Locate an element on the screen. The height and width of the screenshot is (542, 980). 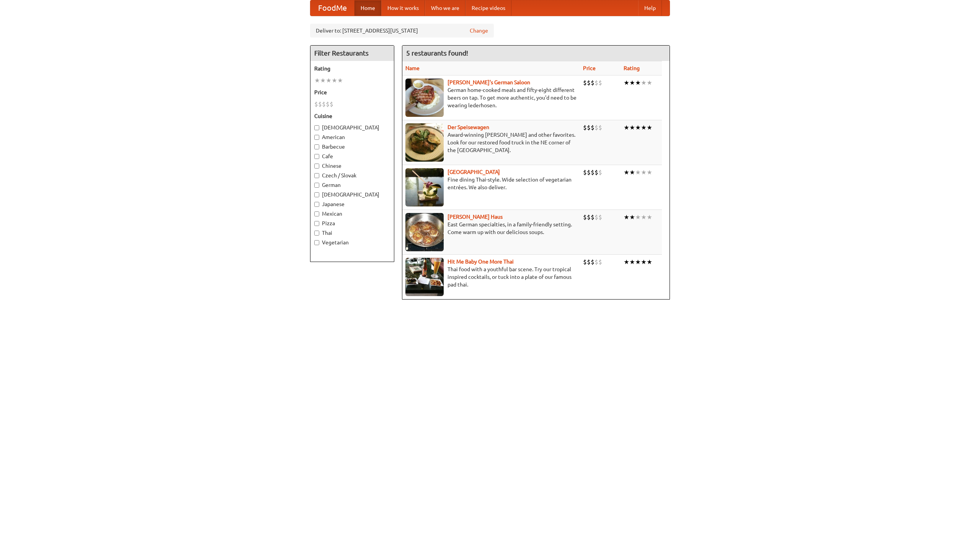
label: Pizza is located at coordinates (352, 224).